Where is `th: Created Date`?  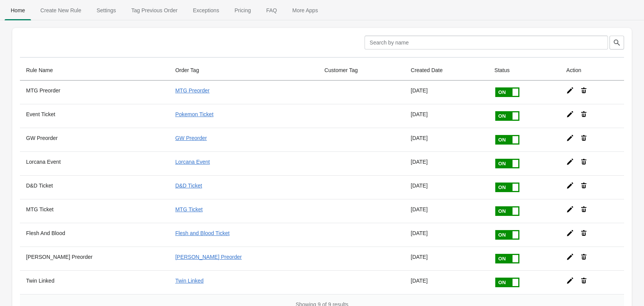 th: Created Date is located at coordinates (446, 70).